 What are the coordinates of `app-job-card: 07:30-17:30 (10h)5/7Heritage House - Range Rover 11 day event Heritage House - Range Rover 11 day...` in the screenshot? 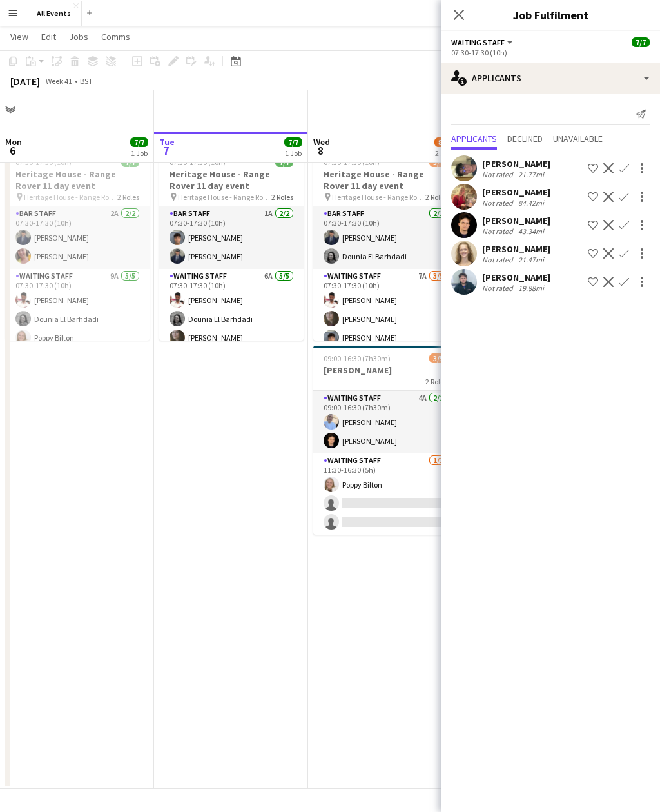 It's located at (385, 245).